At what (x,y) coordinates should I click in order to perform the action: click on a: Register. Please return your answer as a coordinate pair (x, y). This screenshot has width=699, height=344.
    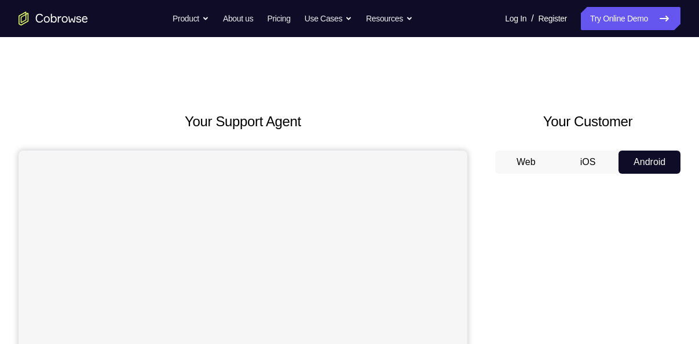
    Looking at the image, I should click on (552, 19).